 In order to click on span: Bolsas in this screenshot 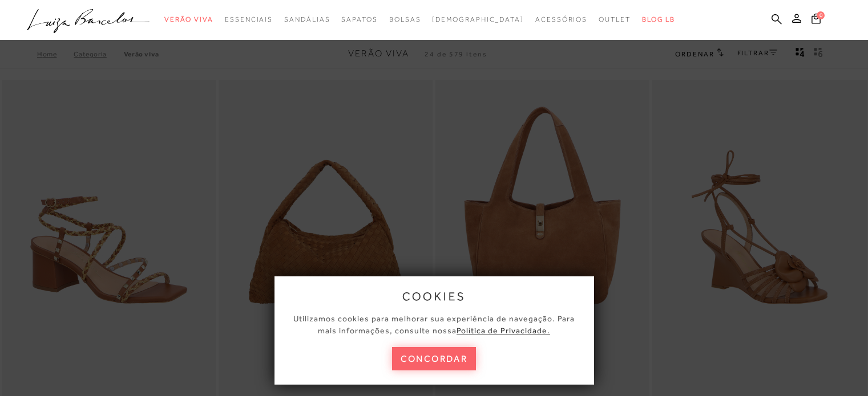, I will do `click(405, 19)`.